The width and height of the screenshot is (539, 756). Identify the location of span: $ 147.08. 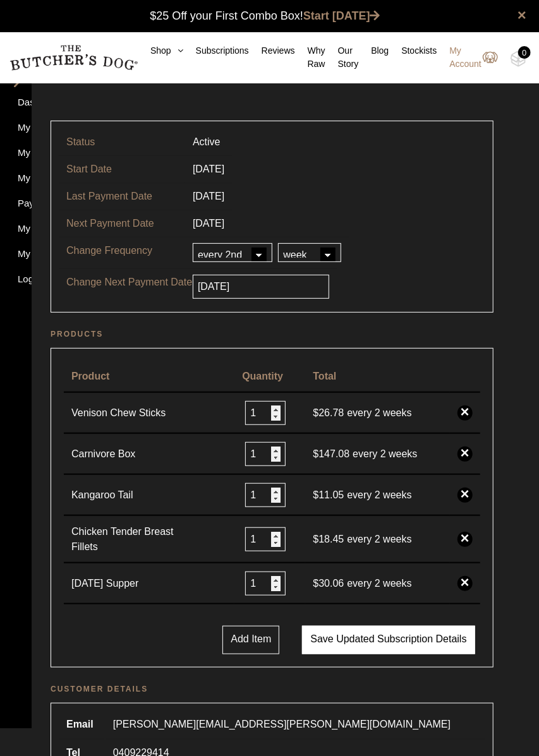
(332, 453).